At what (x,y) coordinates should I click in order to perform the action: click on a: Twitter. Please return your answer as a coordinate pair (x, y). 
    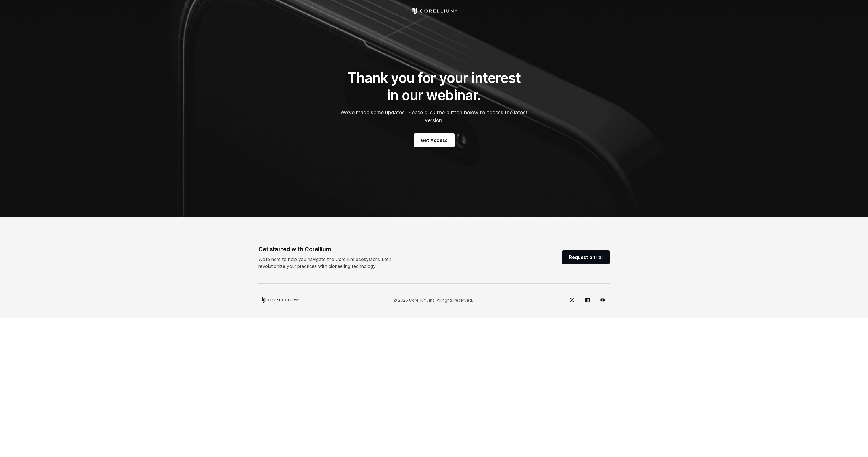
    Looking at the image, I should click on (572, 300).